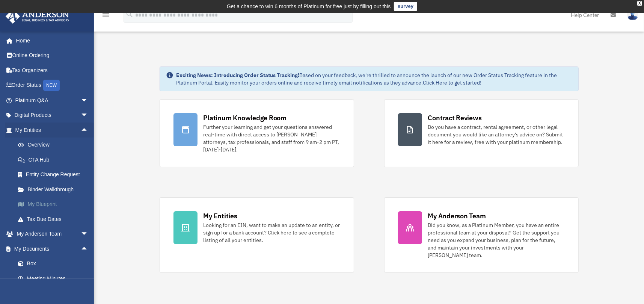  I want to click on a: My Blueprint, so click(55, 204).